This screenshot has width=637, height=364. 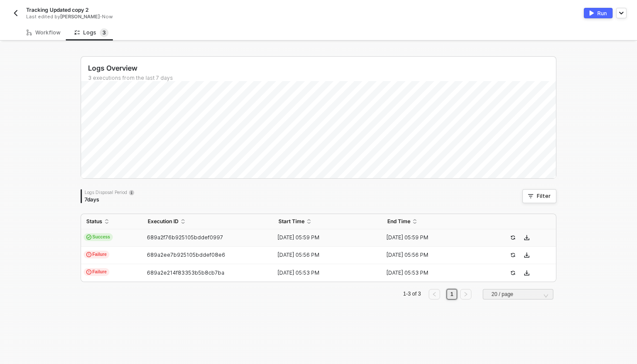 What do you see at coordinates (185, 237) in the screenshot?
I see `span: 689a2f76b925105bddef0997` at bounding box center [185, 237].